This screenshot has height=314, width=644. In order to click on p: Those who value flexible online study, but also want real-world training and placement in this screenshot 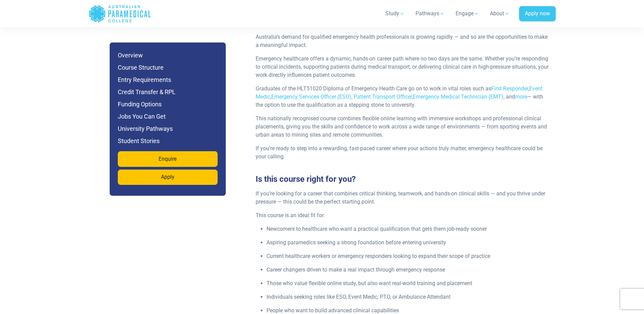, I will do `click(409, 283)`.